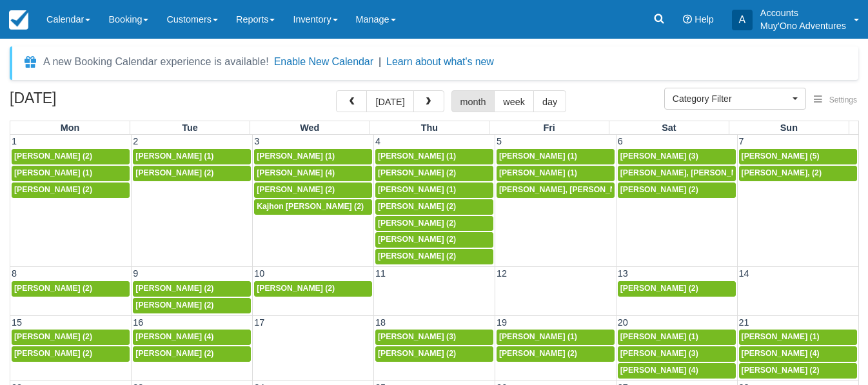 Image resolution: width=868 pixels, height=385 pixels. What do you see at coordinates (18, 20) in the screenshot?
I see `img: checkfront-main-nav-mini-logo.png` at bounding box center [18, 20].